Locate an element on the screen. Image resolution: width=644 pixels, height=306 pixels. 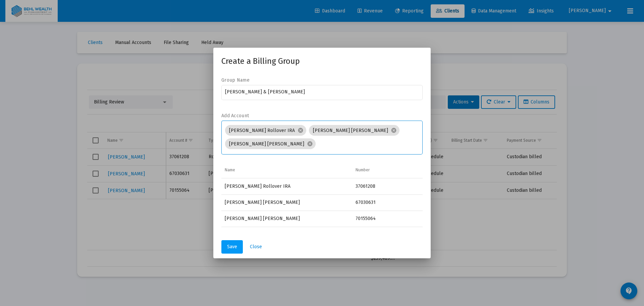
span: Close is located at coordinates (256, 246).